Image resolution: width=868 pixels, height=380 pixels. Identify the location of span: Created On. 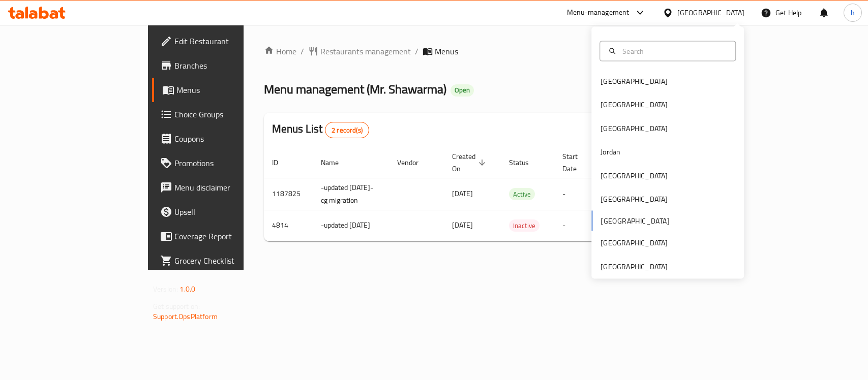
(470, 163).